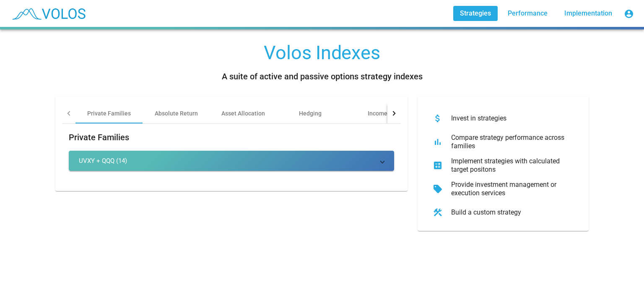  I want to click on mat-icon: calculate, so click(438, 165).